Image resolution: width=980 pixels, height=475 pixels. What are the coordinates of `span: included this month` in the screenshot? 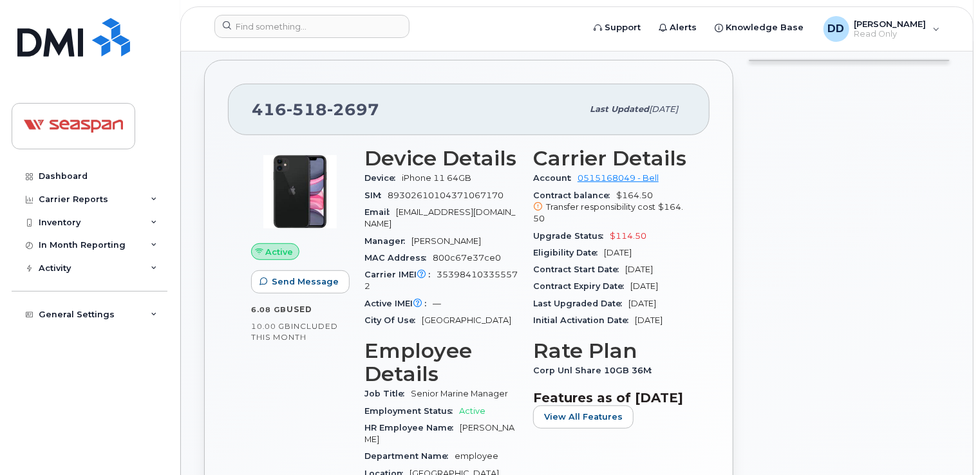 It's located at (294, 331).